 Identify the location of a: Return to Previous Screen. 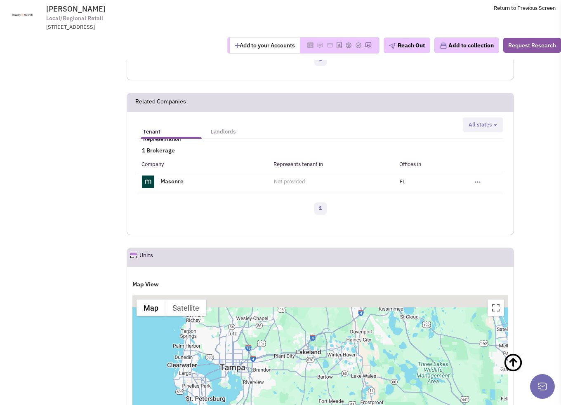
(524, 8).